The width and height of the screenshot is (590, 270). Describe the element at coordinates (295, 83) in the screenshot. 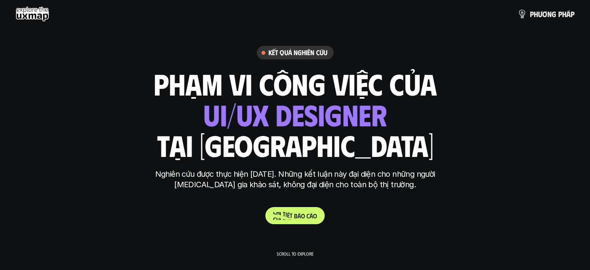

I see `h1: phạm vi công việc của` at that location.